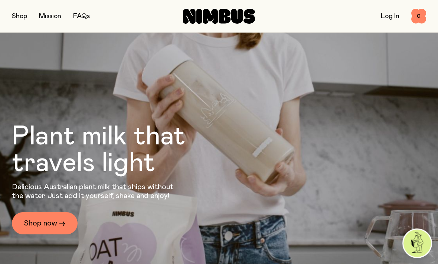 Image resolution: width=438 pixels, height=264 pixels. I want to click on a: FAQs, so click(81, 16).